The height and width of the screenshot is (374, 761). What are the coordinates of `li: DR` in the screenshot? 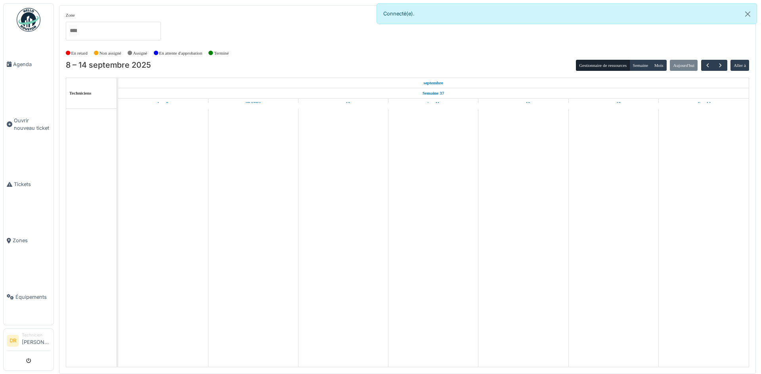 It's located at (13, 341).